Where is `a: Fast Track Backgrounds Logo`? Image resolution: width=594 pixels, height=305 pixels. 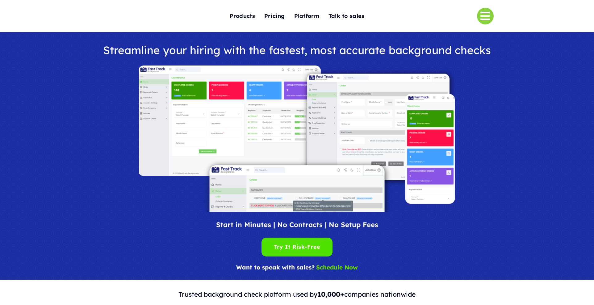 a: Fast Track Backgrounds Logo is located at coordinates (138, 11).